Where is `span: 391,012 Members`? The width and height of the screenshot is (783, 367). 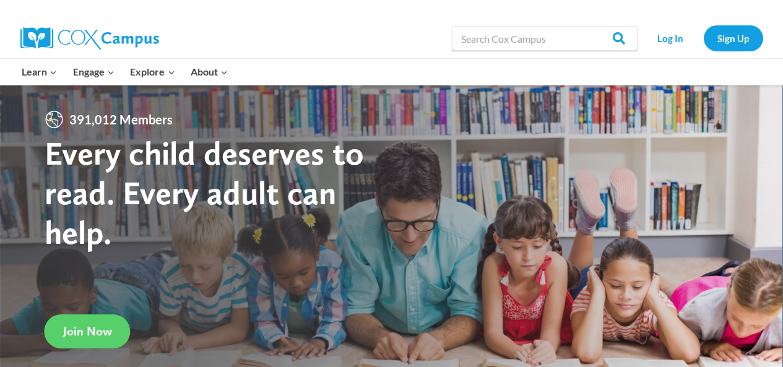
span: 391,012 Members is located at coordinates (121, 119).